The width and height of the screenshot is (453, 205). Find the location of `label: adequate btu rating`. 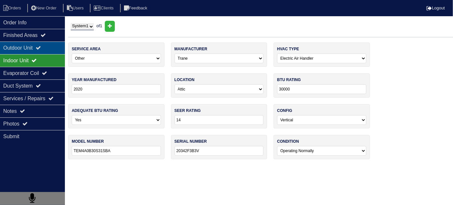

label: adequate btu rating is located at coordinates (95, 111).